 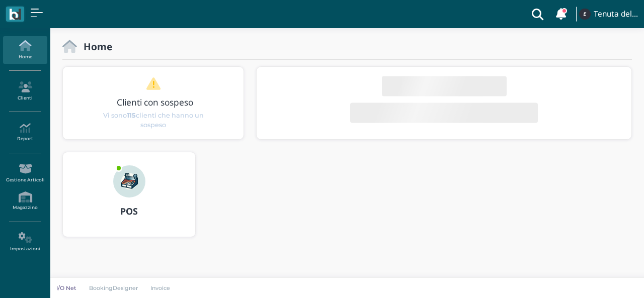 I want to click on h2: Home, so click(x=95, y=46).